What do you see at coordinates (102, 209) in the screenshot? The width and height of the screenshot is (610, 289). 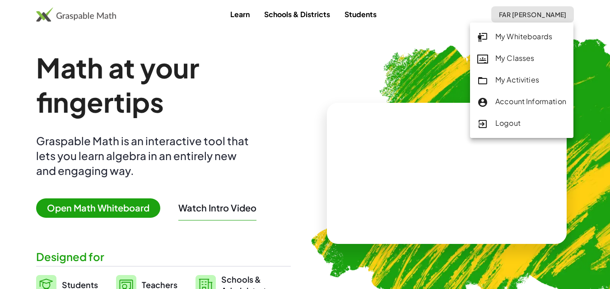 I see `a: Open Math Whiteboard` at bounding box center [102, 209].